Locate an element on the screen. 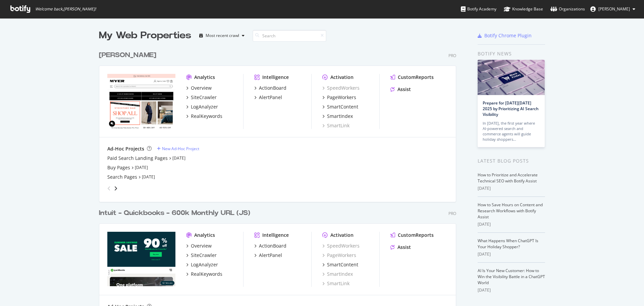 The image size is (644, 306). div: Botify news is located at coordinates (512, 54).